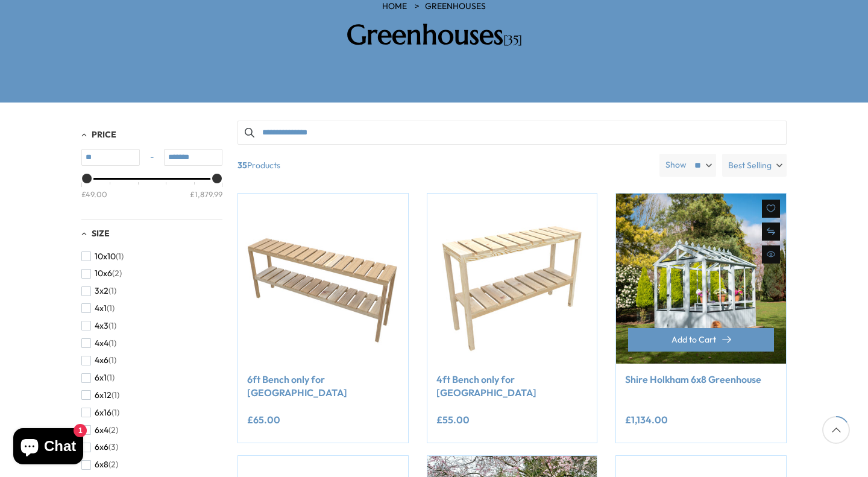  I want to click on span: Size, so click(100, 234).